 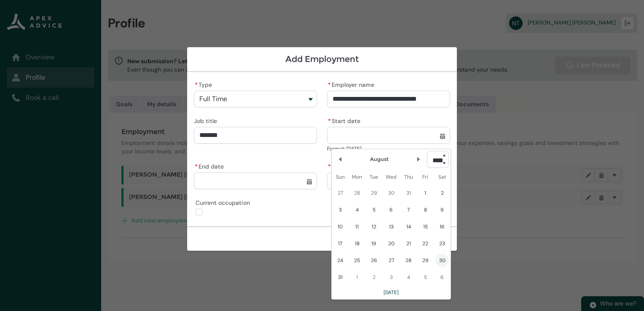 What do you see at coordinates (442, 210) in the screenshot?
I see `span: 9` at bounding box center [442, 210].